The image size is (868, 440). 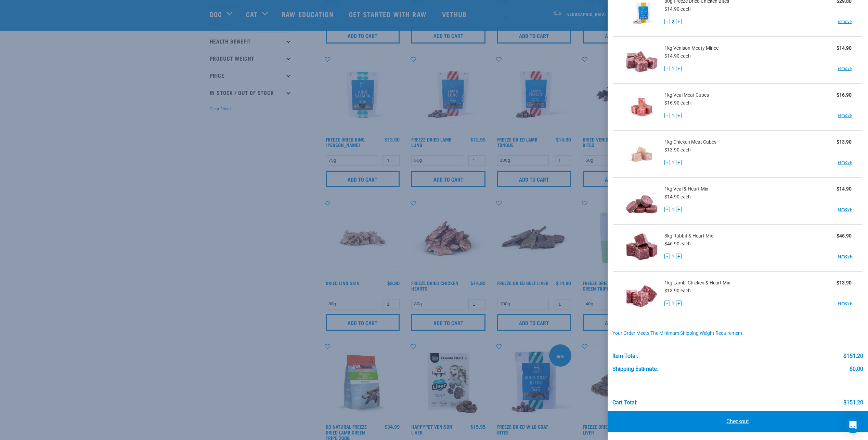 What do you see at coordinates (673, 22) in the screenshot?
I see `span: 2` at bounding box center [673, 22].